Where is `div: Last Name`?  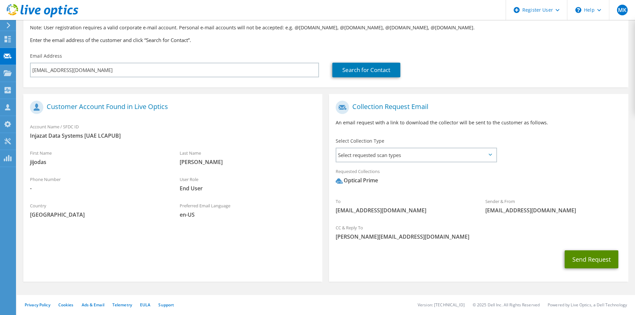 div: Last Name is located at coordinates (248, 157).